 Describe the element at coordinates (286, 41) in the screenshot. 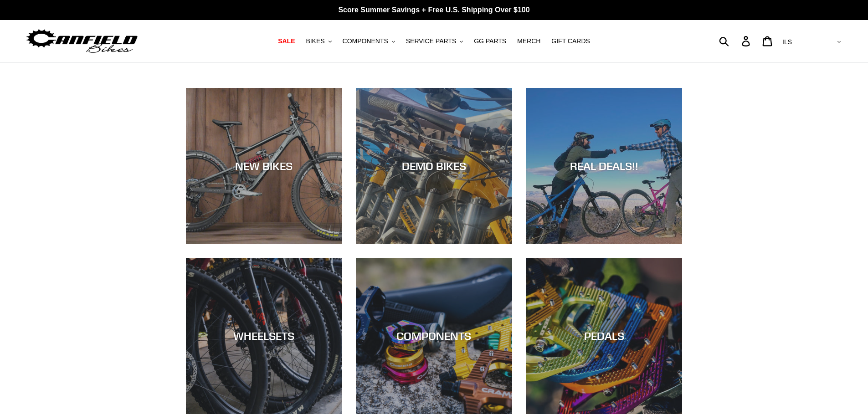

I see `span: SALE` at that location.